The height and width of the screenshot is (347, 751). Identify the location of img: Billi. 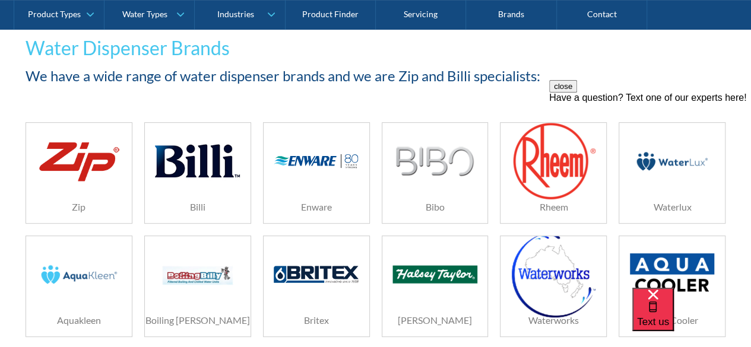
(197, 161).